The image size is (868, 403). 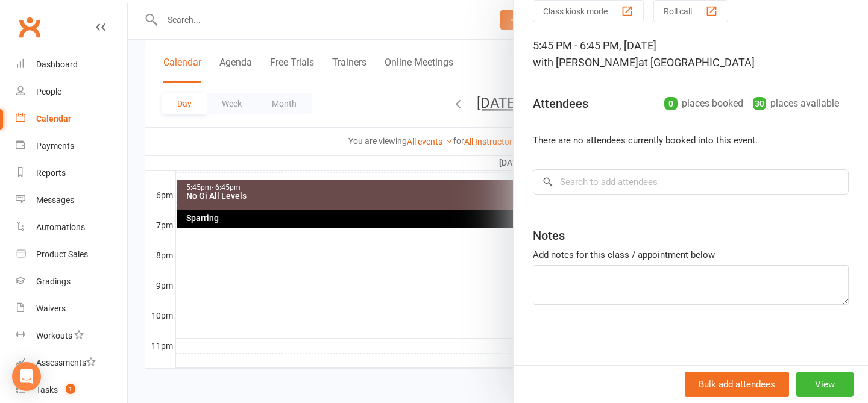 I want to click on div: 30, so click(x=759, y=104).